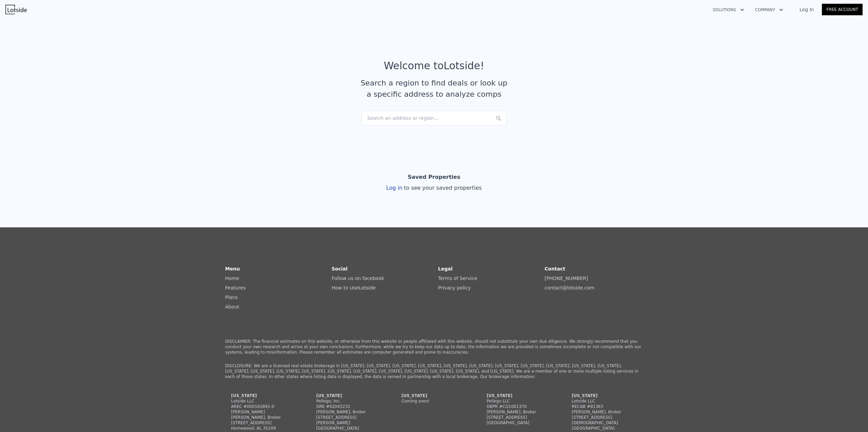  What do you see at coordinates (569, 288) in the screenshot?
I see `a: contact@lotside.com` at bounding box center [569, 288].